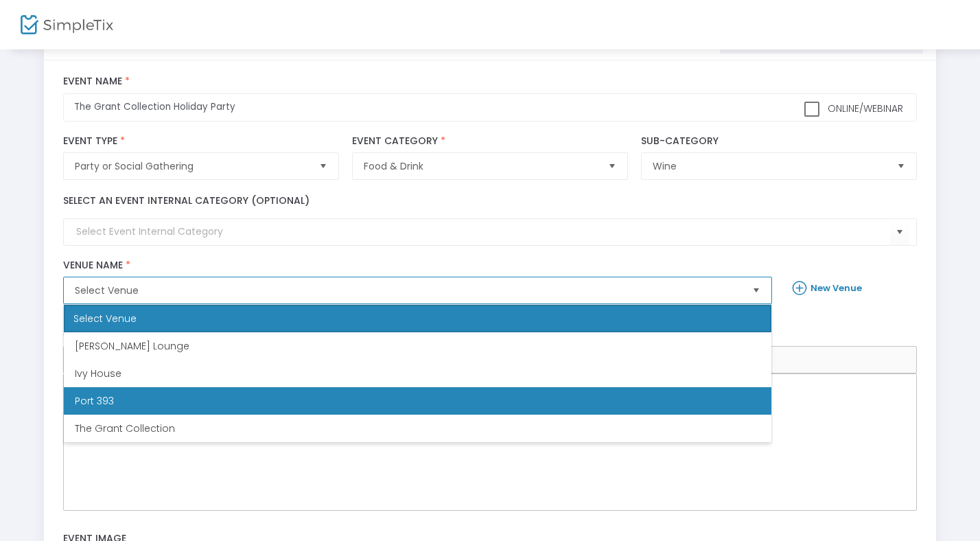 This screenshot has height=541, width=980. Describe the element at coordinates (98, 373) in the screenshot. I see `span: Ivy House` at that location.